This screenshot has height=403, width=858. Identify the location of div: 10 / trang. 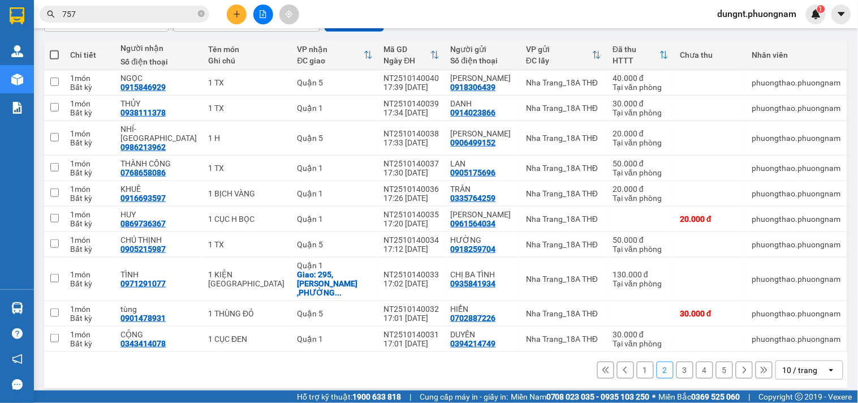
(800, 370).